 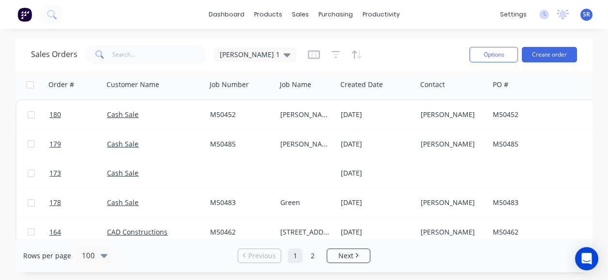 I want to click on a: dashboard, so click(x=227, y=15).